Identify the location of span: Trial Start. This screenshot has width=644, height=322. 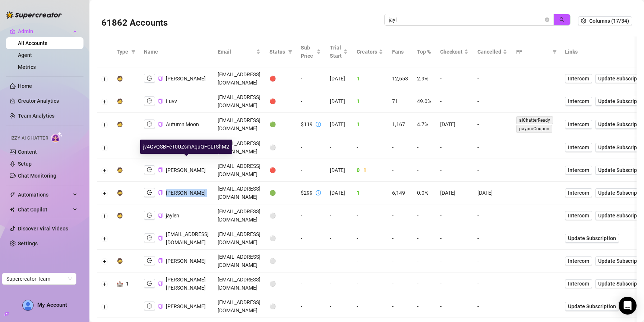
(336, 51).